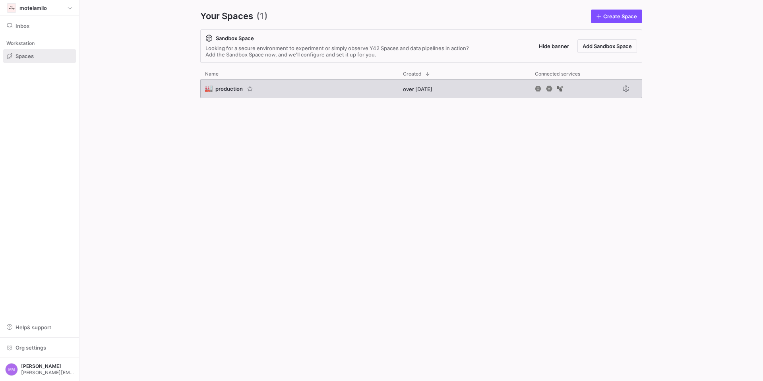 Image resolution: width=763 pixels, height=381 pixels. I want to click on span: Sandbox Space, so click(235, 38).